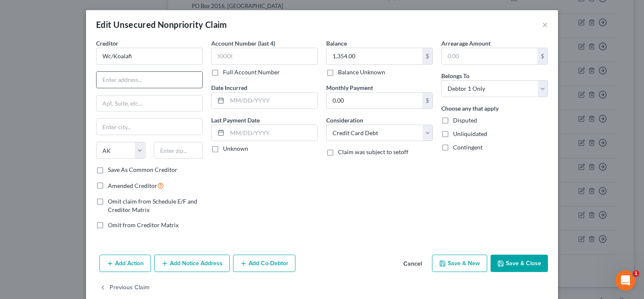  Describe the element at coordinates (350, 87) in the screenshot. I see `label: Monthly Payment` at that location.